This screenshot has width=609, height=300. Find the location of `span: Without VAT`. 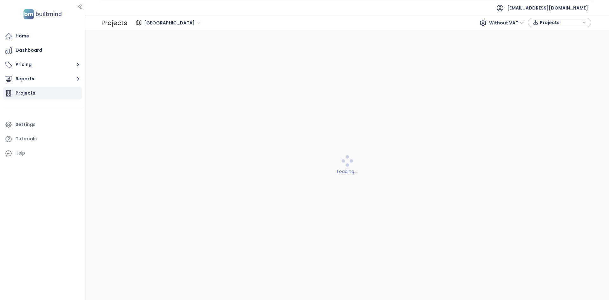

span: Without VAT is located at coordinates (507, 23).